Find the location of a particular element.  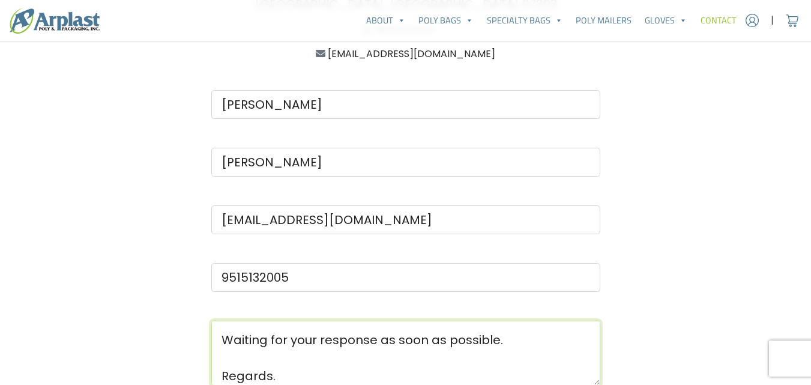

a: Specialty Bags is located at coordinates (525, 20).